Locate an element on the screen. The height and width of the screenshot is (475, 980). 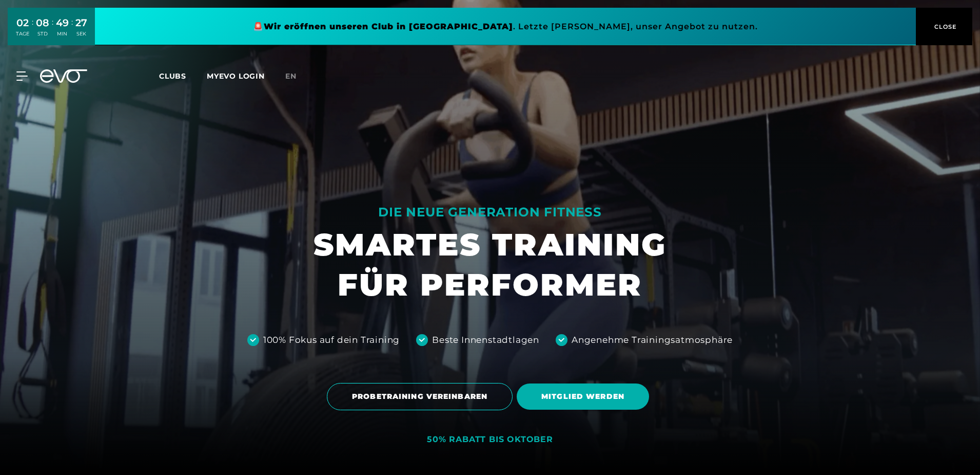
div: MIN is located at coordinates (62, 34).